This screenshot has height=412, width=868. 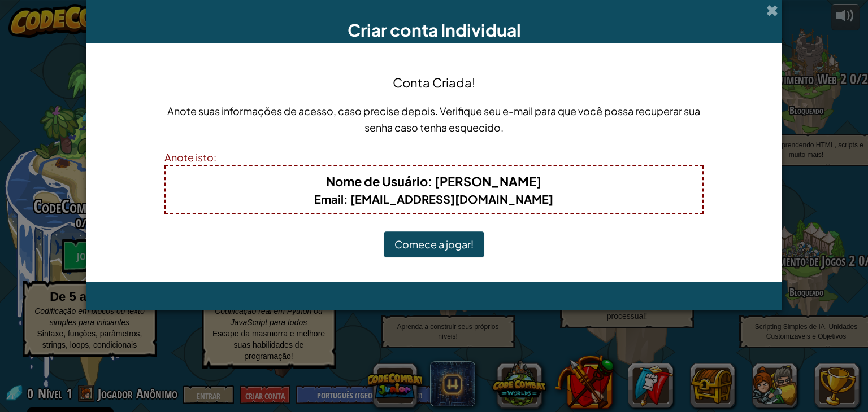 What do you see at coordinates (434, 245) in the screenshot?
I see `button: Comece a jogar!` at bounding box center [434, 245].